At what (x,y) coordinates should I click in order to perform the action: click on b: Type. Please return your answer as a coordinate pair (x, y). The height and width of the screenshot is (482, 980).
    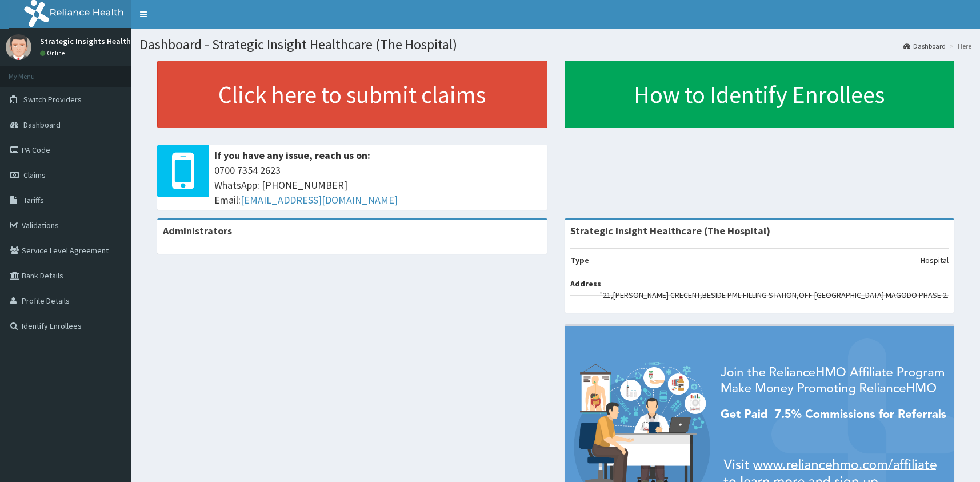
    Looking at the image, I should click on (580, 260).